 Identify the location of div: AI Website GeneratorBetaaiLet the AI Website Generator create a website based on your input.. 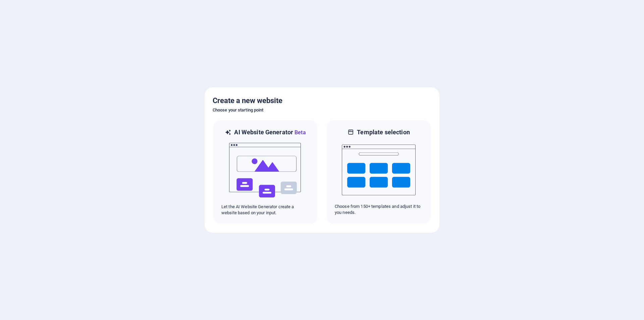
(266, 172).